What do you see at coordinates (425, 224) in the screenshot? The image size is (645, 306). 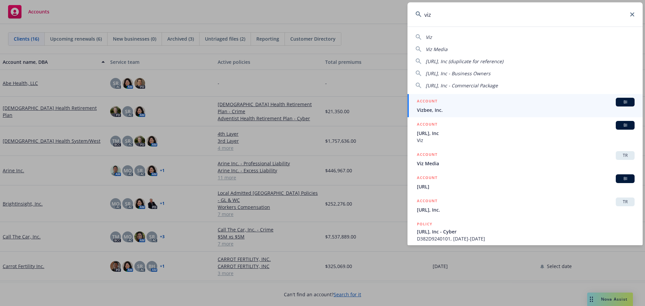 I see `h5: POLICY` at bounding box center [425, 224].